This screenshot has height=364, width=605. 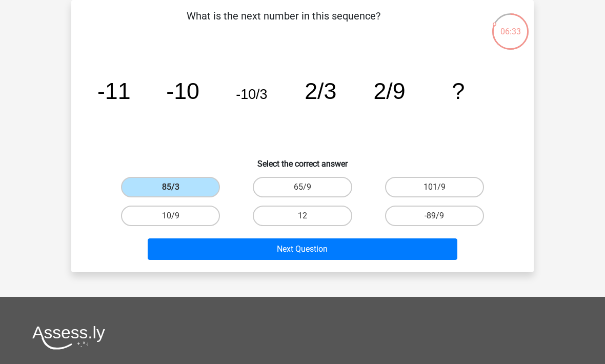 What do you see at coordinates (283, 23) in the screenshot?
I see `p: What is the next number in this sequence?` at bounding box center [283, 23].